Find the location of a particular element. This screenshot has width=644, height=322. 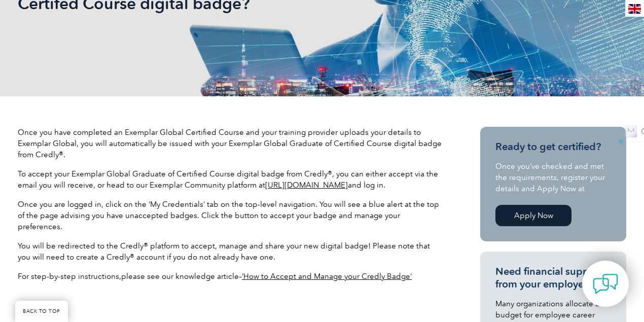

h3: Ready to get certified? is located at coordinates (553, 147).